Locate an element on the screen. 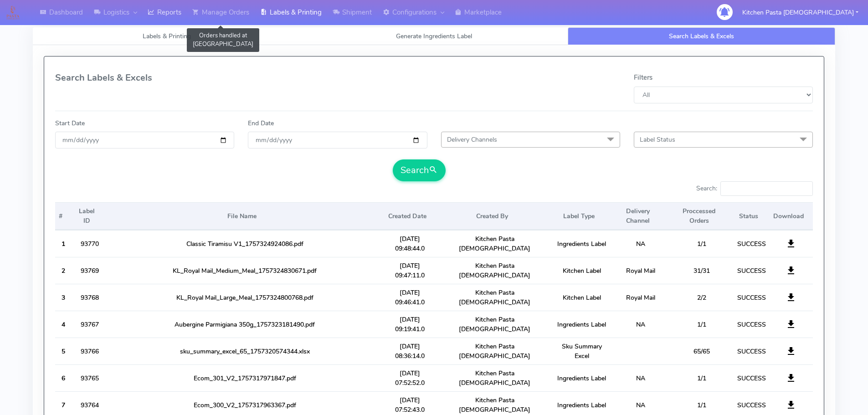 The height and width of the screenshot is (415, 868). td: 93769 is located at coordinates (90, 270).